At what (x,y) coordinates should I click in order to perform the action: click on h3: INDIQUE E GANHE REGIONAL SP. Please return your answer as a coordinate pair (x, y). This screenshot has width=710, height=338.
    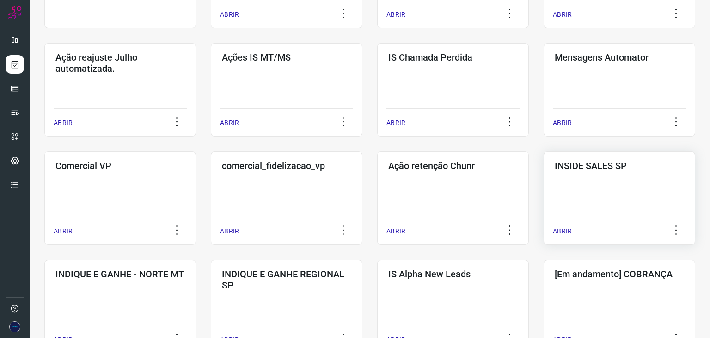
    Looking at the image, I should click on (287, 279).